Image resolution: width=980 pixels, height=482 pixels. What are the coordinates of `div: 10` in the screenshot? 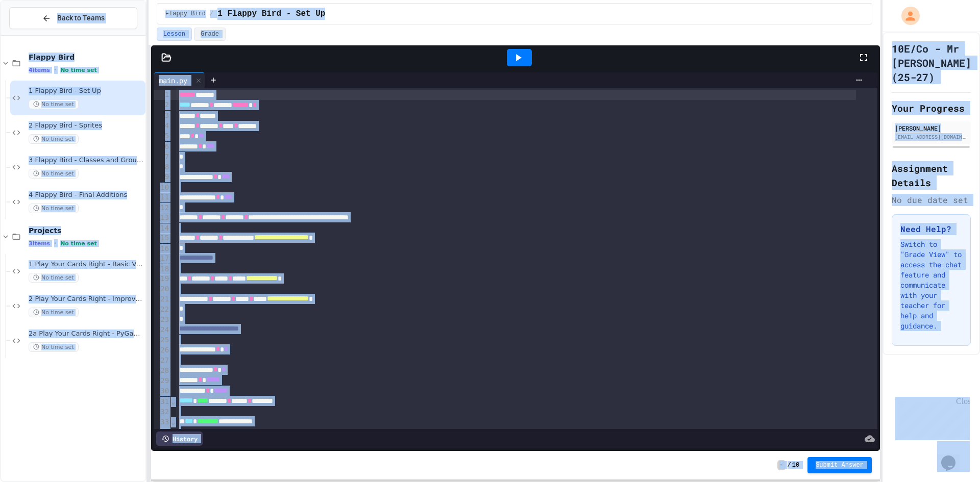 It's located at (162, 188).